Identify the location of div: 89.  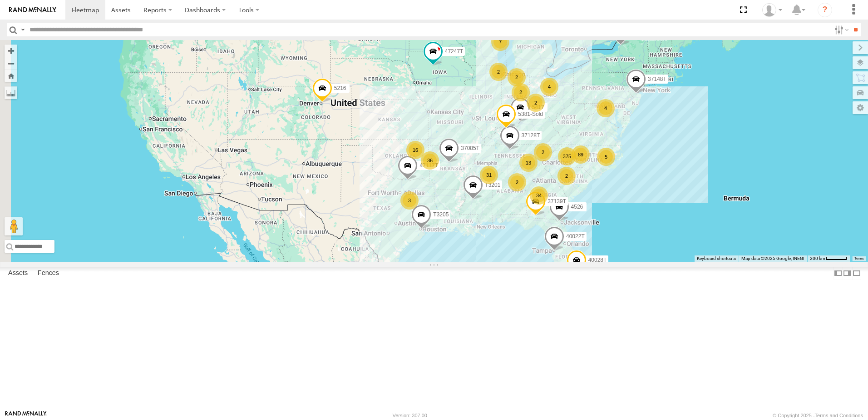
(580, 154).